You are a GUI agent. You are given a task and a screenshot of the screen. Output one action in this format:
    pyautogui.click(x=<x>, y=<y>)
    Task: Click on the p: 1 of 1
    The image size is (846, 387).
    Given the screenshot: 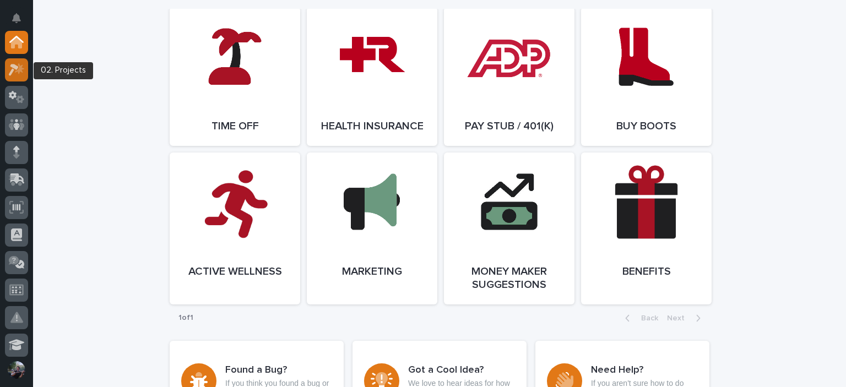 What is the action you would take?
    pyautogui.click(x=186, y=318)
    